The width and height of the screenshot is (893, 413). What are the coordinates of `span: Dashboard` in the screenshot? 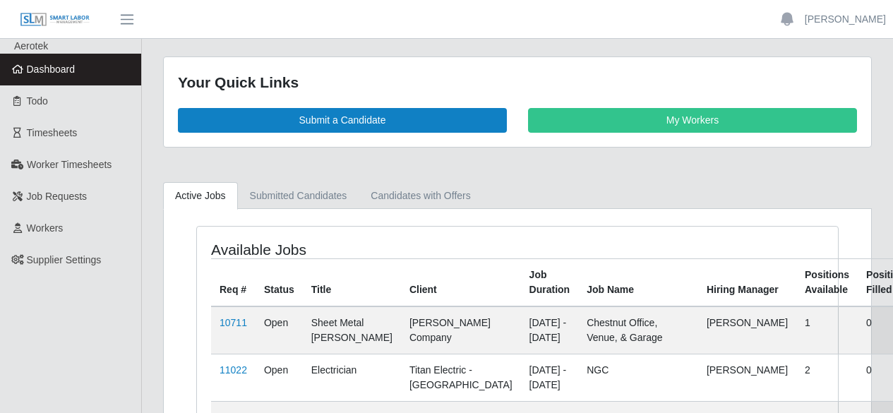 It's located at (51, 69).